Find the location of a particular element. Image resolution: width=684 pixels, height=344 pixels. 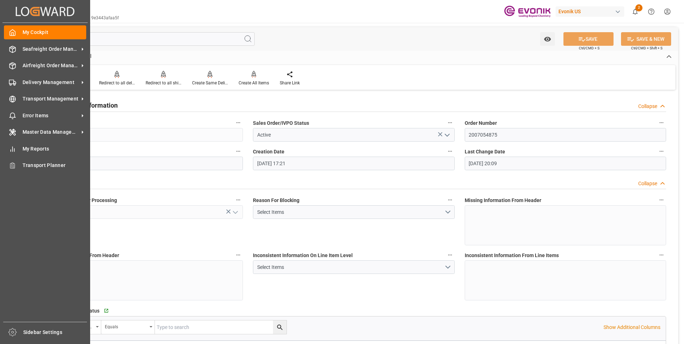

span: Delivery Management is located at coordinates (51, 82).